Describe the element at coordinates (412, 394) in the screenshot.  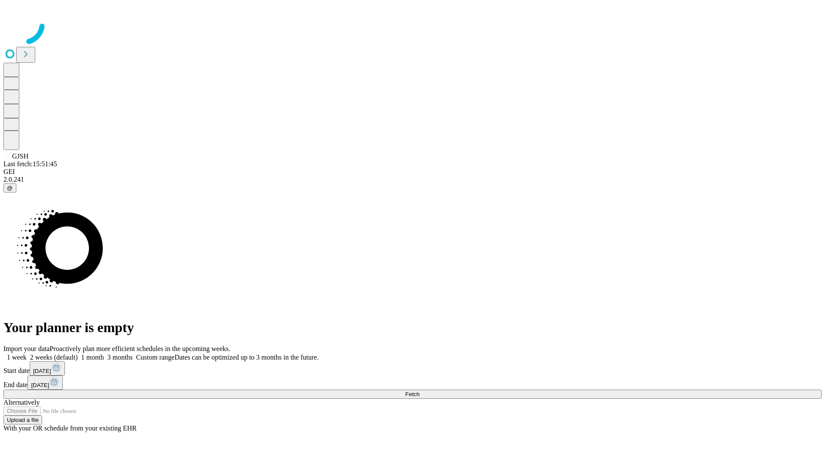
I see `button: Fetch` at that location.